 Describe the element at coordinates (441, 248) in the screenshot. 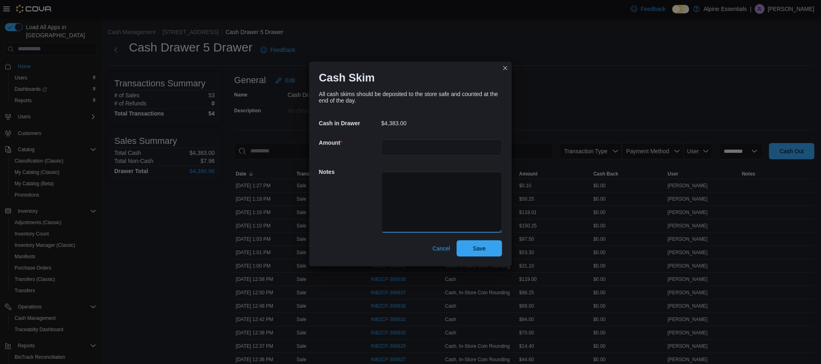

I see `span: Cancel` at that location.